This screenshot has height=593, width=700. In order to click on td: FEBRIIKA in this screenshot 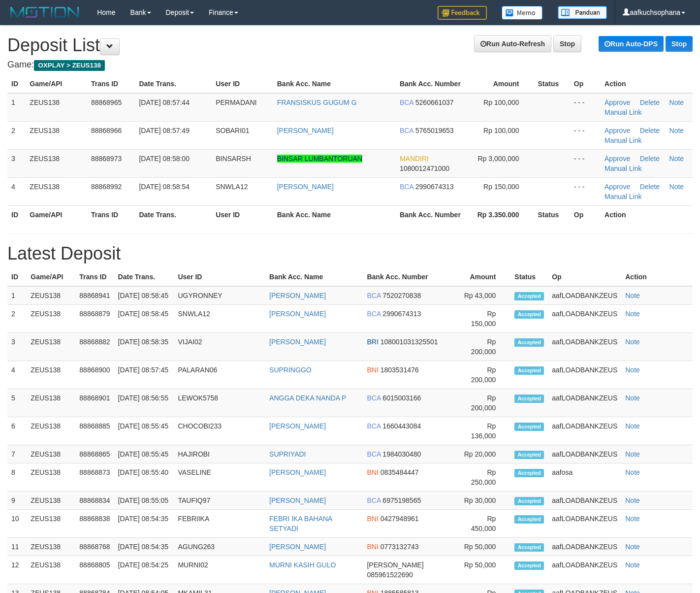, I will do `click(219, 524)`.